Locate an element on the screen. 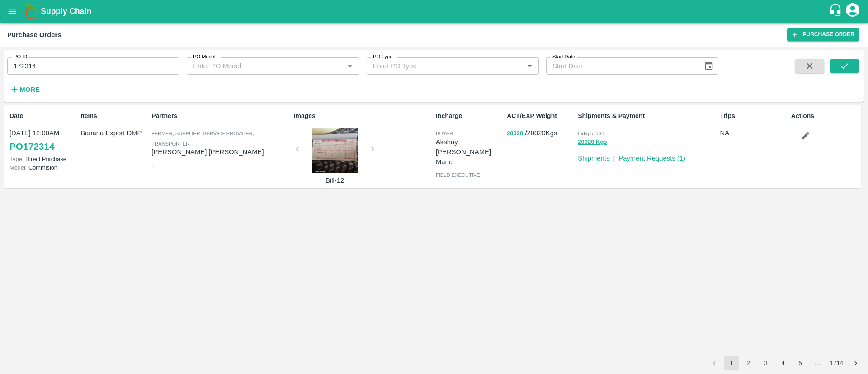 The image size is (868, 374). button: Go to page 5 is located at coordinates (800, 363).